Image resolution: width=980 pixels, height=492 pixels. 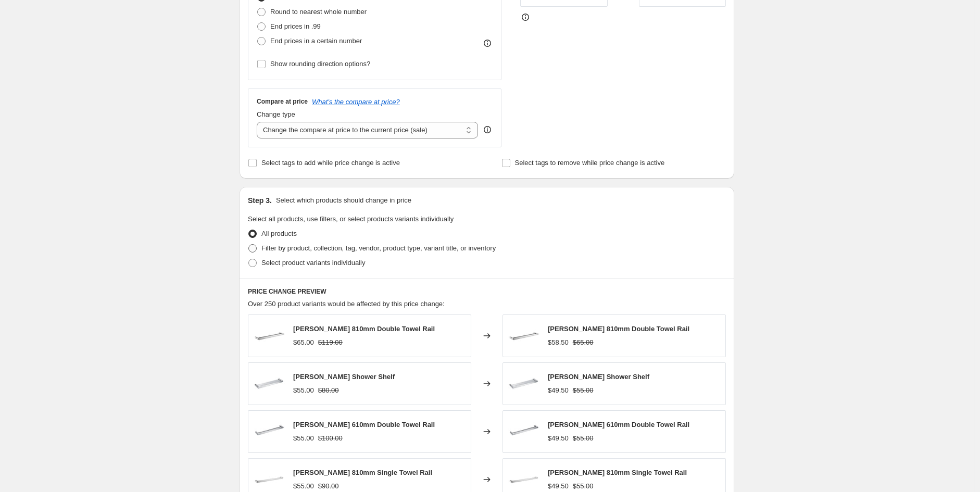 I want to click on span: Filter by product, collection, tag, vendor, product type, variant title, or inventory, so click(x=379, y=248).